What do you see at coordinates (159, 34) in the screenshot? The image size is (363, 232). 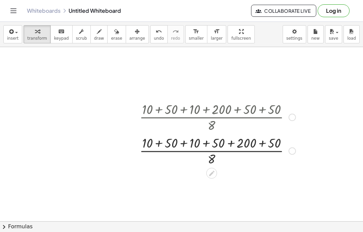 I see `button: undoundo` at bounding box center [159, 34].